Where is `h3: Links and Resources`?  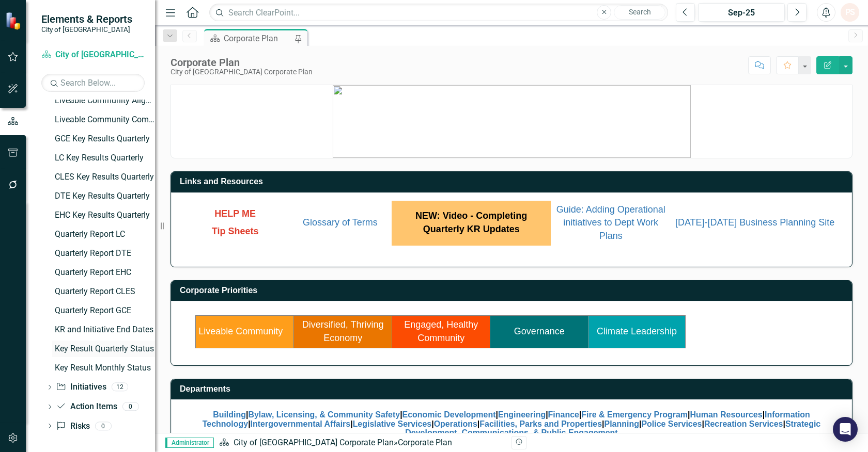
h3: Links and Resources is located at coordinates (513, 181).